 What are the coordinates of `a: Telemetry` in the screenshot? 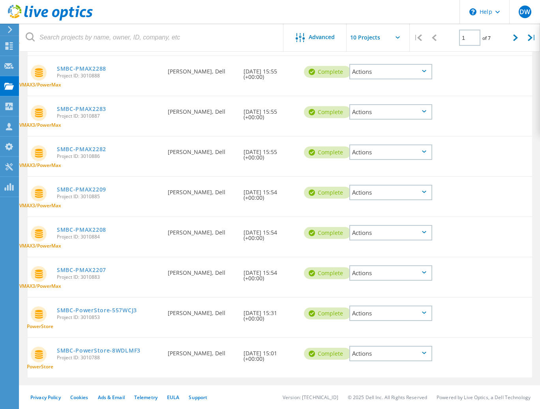 It's located at (146, 397).